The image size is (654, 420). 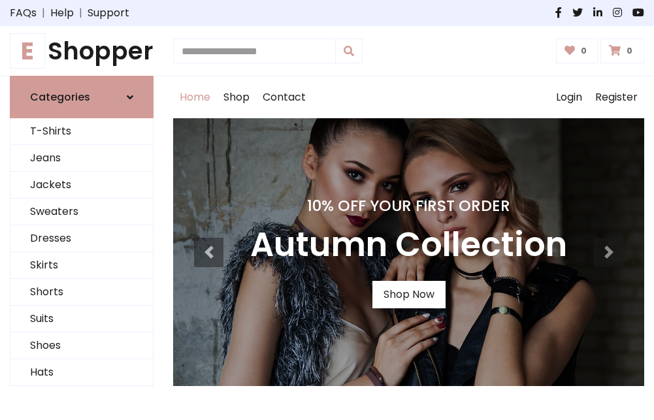 I want to click on a: Register, so click(x=616, y=97).